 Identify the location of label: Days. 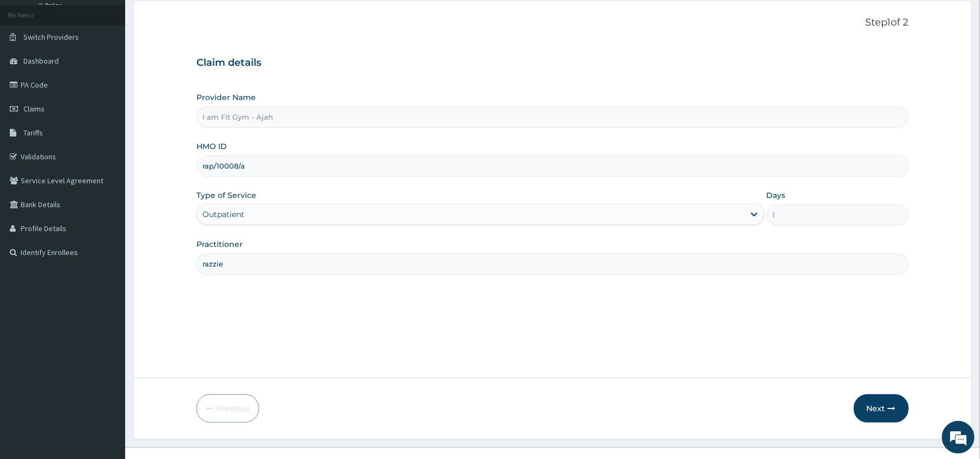
(776, 195).